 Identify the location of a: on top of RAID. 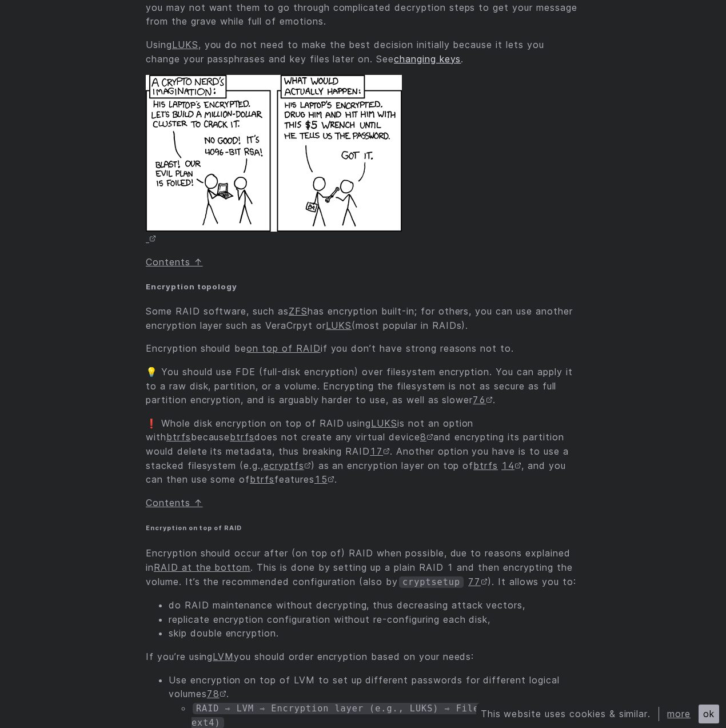
(283, 349).